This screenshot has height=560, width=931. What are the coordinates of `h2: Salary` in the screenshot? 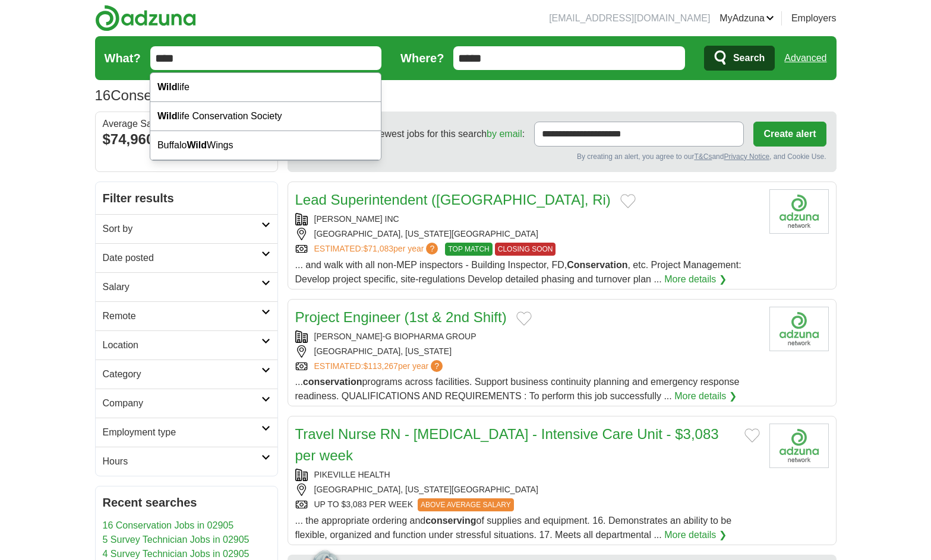 It's located at (182, 287).